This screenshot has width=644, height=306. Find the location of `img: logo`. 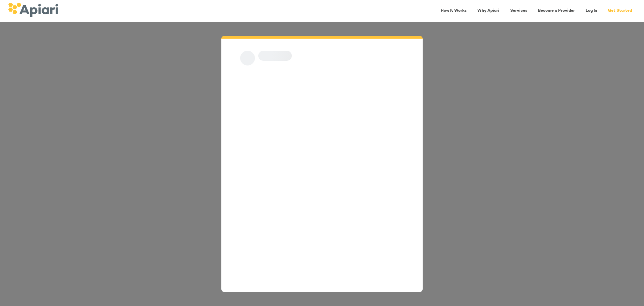

img: logo is located at coordinates (33, 10).